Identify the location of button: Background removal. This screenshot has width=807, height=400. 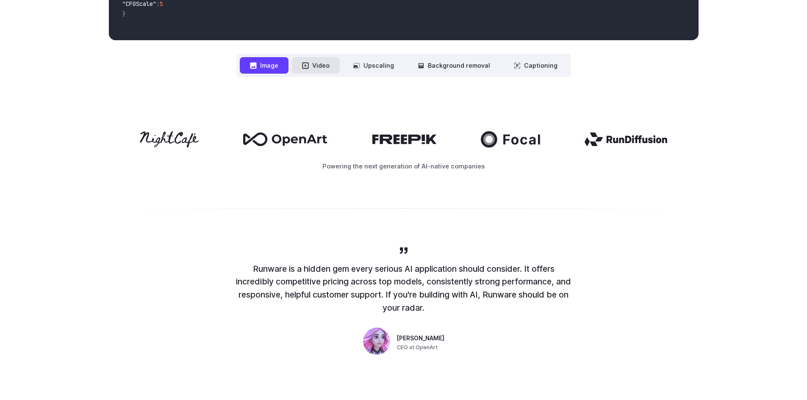
(453, 65).